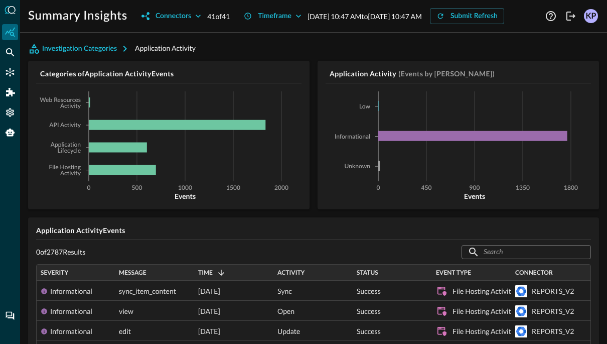  What do you see at coordinates (363, 74) in the screenshot?
I see `h5: Application Activity` at bounding box center [363, 74].